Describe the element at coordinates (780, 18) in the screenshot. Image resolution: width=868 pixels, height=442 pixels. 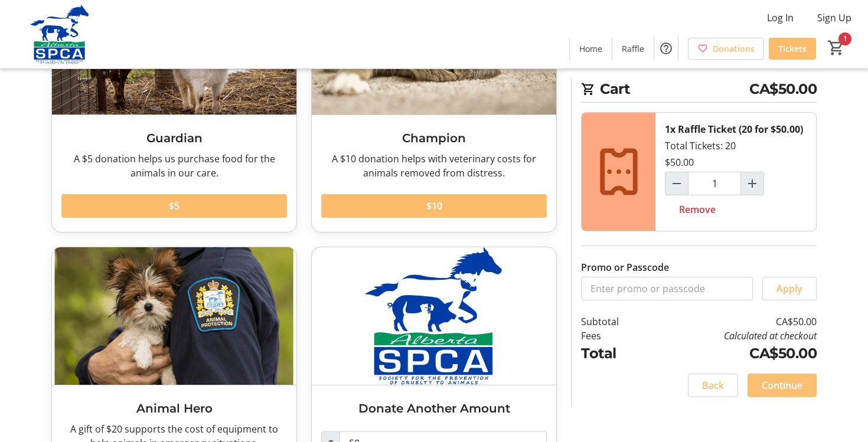
I see `span: Log In` at that location.